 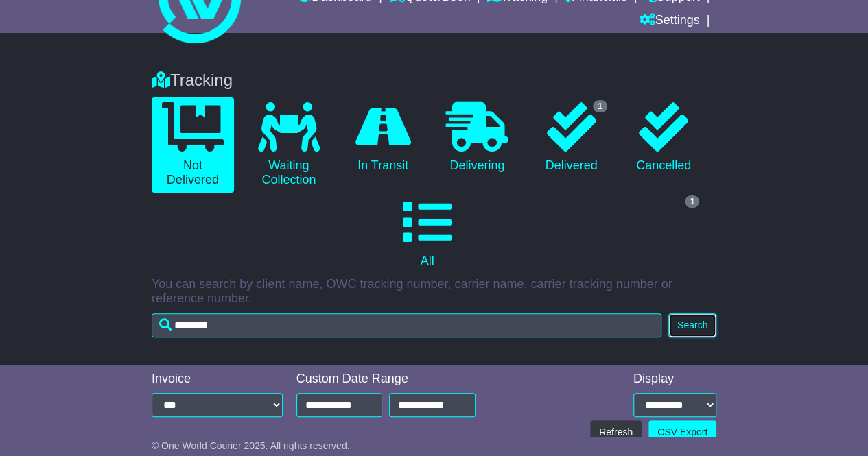 What do you see at coordinates (477, 138) in the screenshot?
I see `a: Delivering` at bounding box center [477, 138].